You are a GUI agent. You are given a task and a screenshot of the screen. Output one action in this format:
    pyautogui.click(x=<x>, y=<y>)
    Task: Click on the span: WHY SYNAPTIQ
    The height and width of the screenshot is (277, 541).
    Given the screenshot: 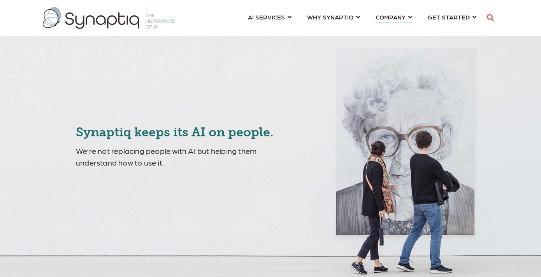 What is the action you would take?
    pyautogui.click(x=330, y=17)
    